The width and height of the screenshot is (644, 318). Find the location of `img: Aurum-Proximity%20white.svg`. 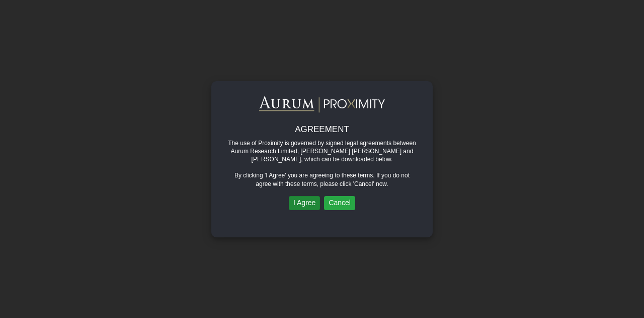

img: Aurum-Proximity%20white.svg is located at coordinates (322, 105).